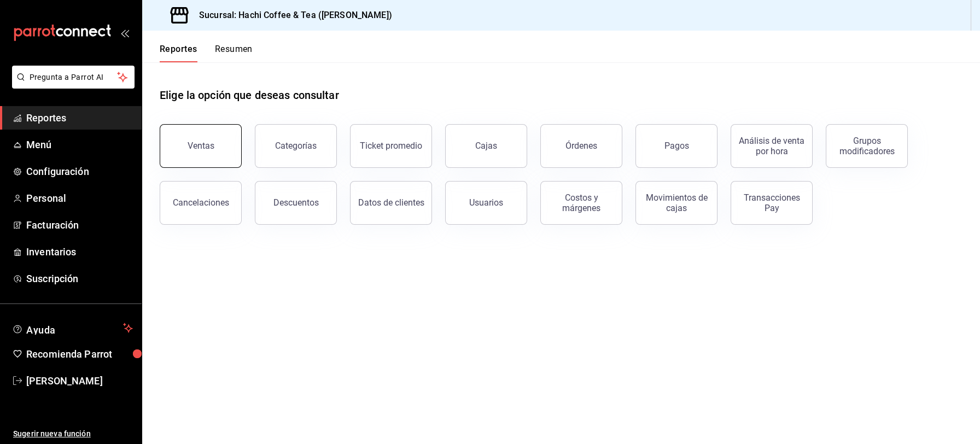  Describe the element at coordinates (79, 145) in the screenshot. I see `span: Menú` at that location.